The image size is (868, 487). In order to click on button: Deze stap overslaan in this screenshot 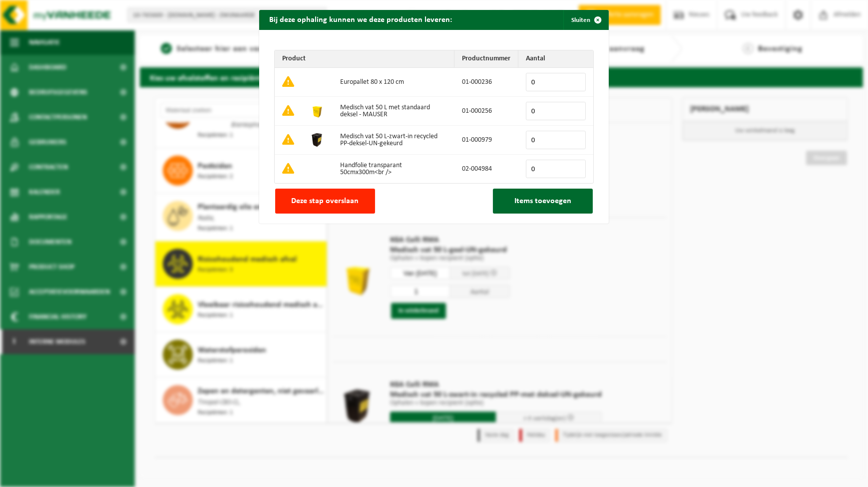, I will do `click(325, 201)`.